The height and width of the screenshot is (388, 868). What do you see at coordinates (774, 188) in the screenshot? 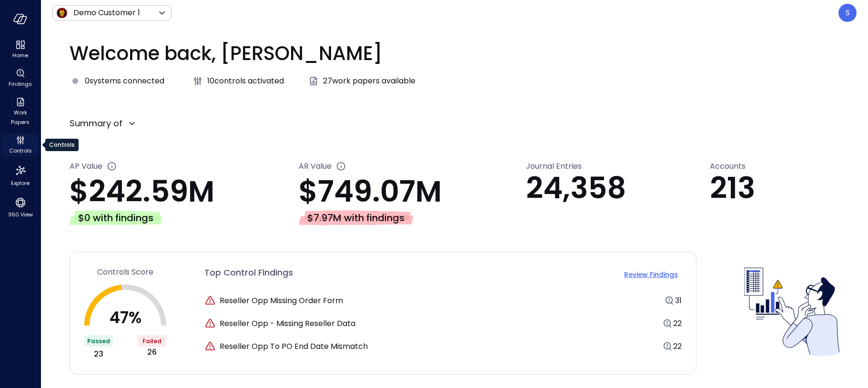
I see `p: 213` at bounding box center [774, 188].